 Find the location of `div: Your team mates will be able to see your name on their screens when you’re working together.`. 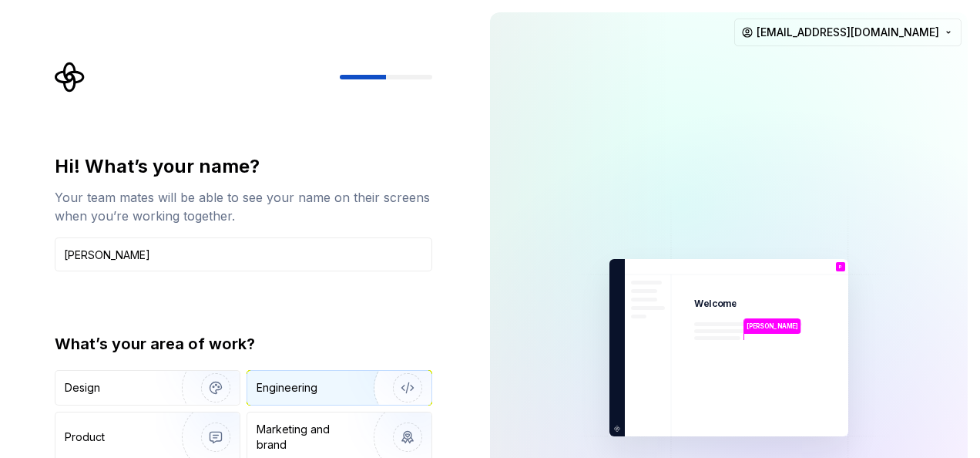

div: Your team mates will be able to see your name on their screens when you’re working together. is located at coordinates (243, 207).